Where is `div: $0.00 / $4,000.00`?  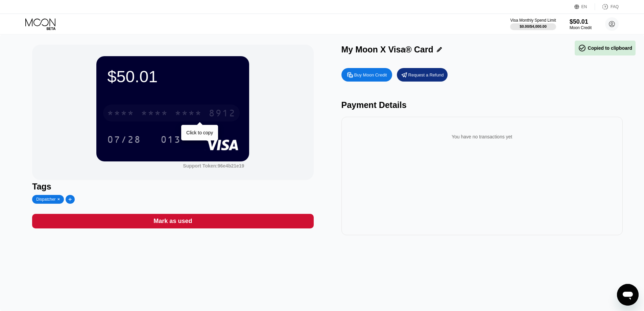
div: $0.00 / $4,000.00 is located at coordinates (533, 26).